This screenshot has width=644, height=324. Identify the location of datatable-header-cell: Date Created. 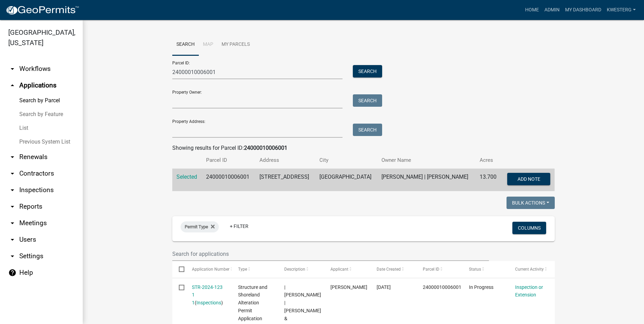
(393, 269).